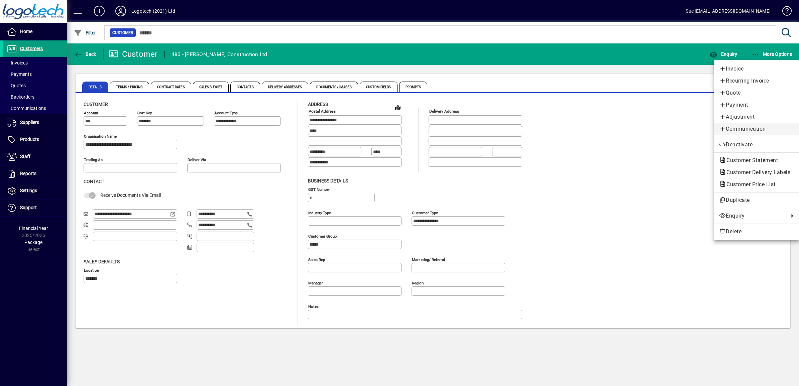 Image resolution: width=799 pixels, height=386 pixels. What do you see at coordinates (756, 129) in the screenshot?
I see `span: Communication` at bounding box center [756, 129].